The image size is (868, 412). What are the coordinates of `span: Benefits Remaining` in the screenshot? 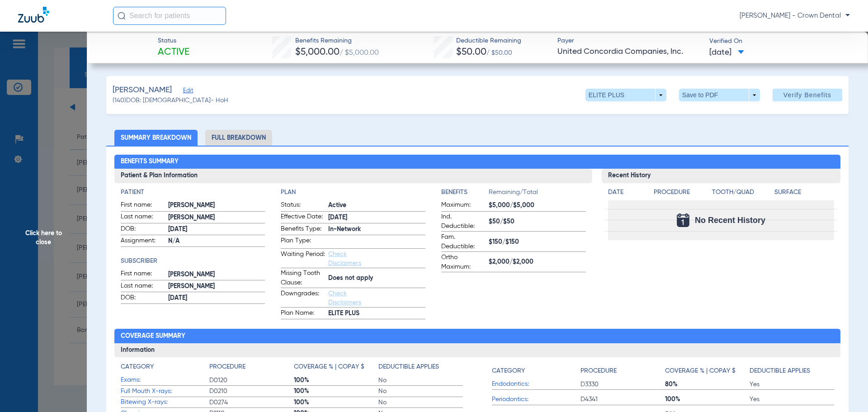 It's located at (337, 41).